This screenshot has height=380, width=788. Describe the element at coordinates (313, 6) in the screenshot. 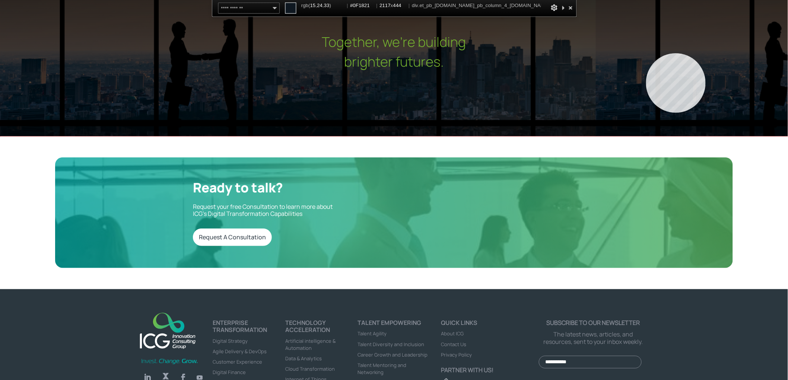

I see `span: 15` at that location.